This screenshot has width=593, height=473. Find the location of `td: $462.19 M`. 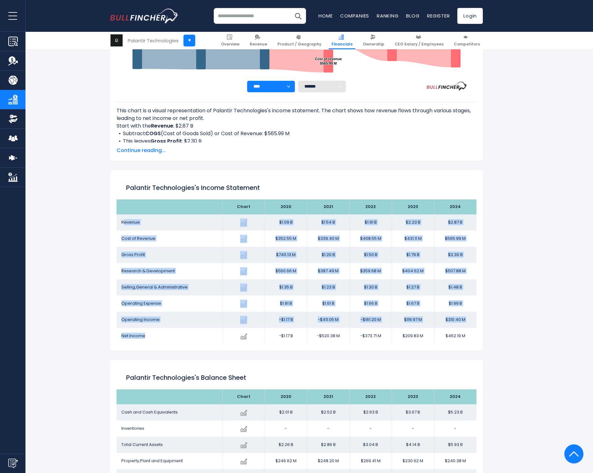

td: $462.19 M is located at coordinates (455, 336).